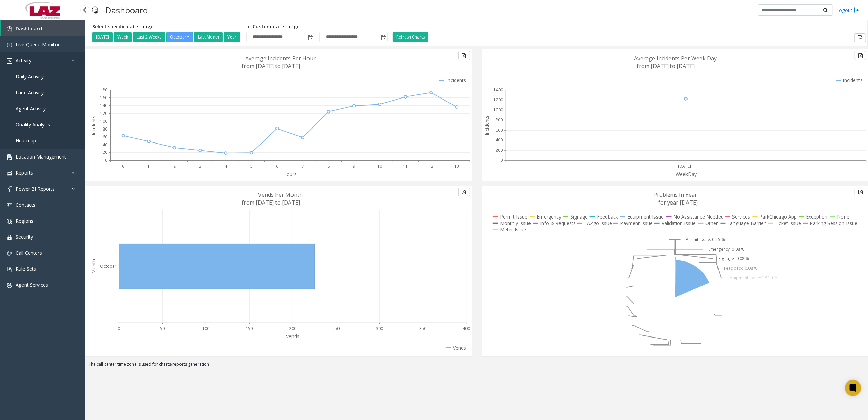  What do you see at coordinates (251, 166) in the screenshot?
I see `text: 5` at bounding box center [251, 166].